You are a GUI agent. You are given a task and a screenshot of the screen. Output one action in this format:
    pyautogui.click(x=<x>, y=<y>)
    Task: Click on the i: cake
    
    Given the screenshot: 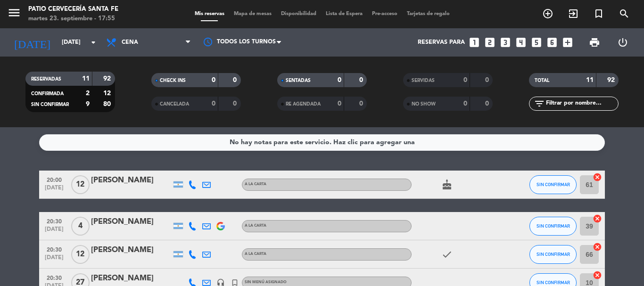 What is the action you would take?
    pyautogui.click(x=447, y=184)
    